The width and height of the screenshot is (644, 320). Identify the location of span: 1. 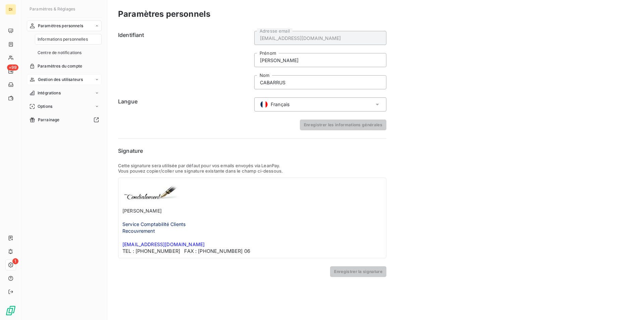
(16, 261).